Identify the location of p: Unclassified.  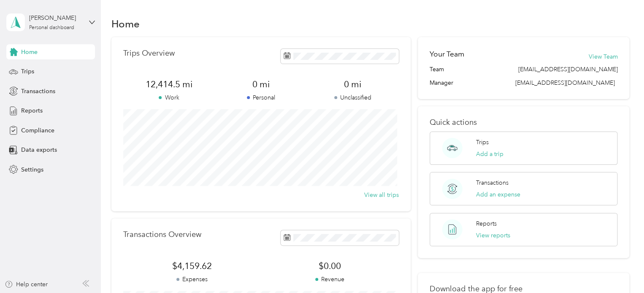
(353, 98).